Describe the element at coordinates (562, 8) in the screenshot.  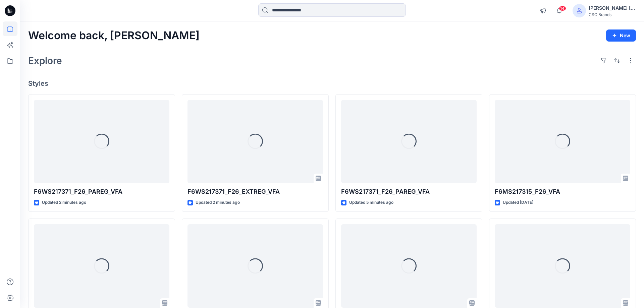
I see `span: 14` at that location.